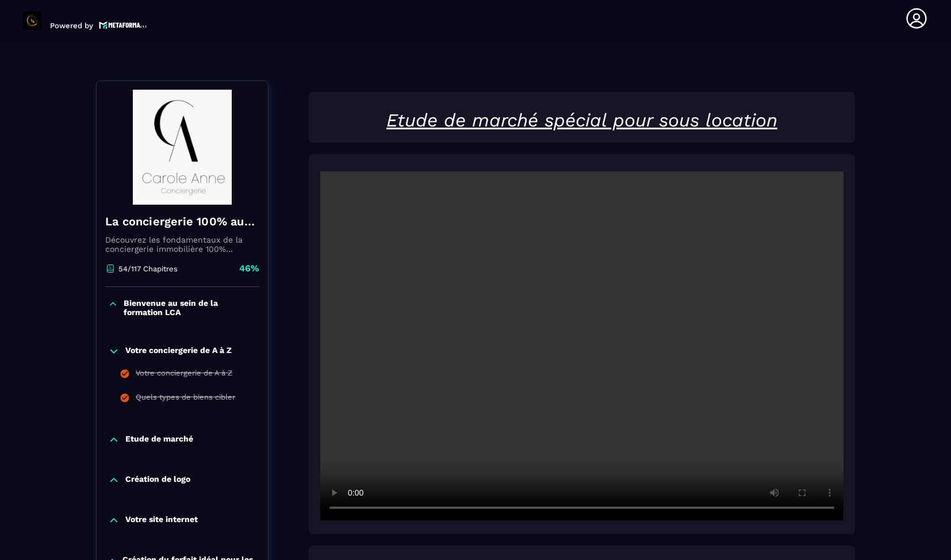 This screenshot has width=951, height=560. I want to click on p: Création de logo, so click(158, 480).